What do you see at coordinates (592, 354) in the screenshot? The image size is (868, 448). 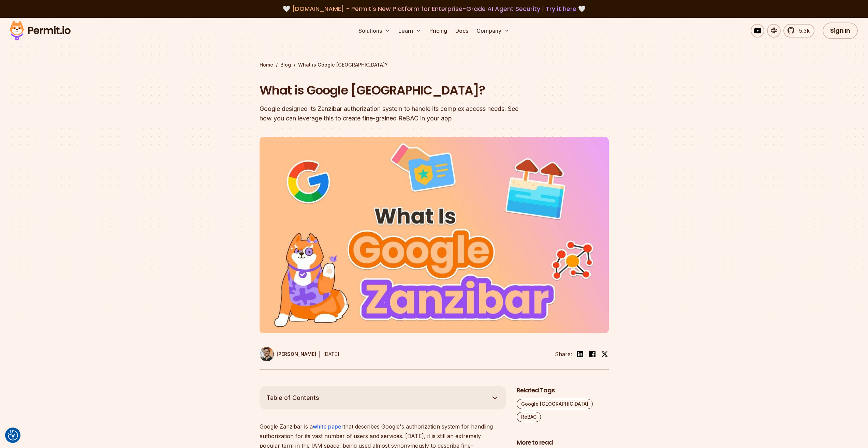 I see `img: facebook` at bounding box center [592, 354].